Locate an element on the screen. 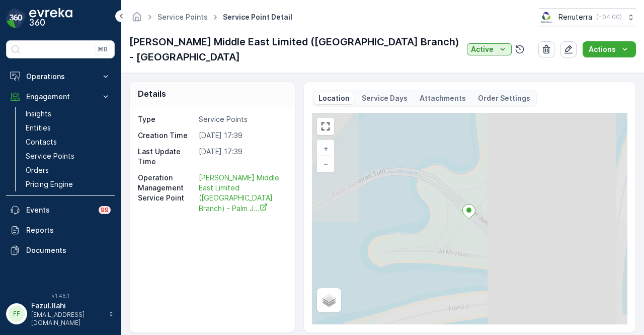 The height and width of the screenshot is (335, 644). p: Active is located at coordinates (482, 49).